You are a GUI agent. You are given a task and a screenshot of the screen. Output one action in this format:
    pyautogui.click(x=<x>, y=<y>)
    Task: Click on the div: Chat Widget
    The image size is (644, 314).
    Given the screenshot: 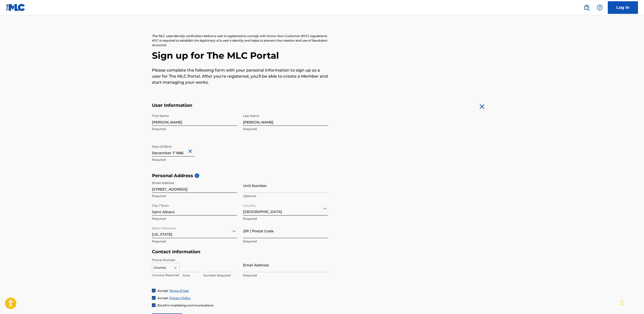 What is the action you would take?
    pyautogui.click(x=632, y=302)
    